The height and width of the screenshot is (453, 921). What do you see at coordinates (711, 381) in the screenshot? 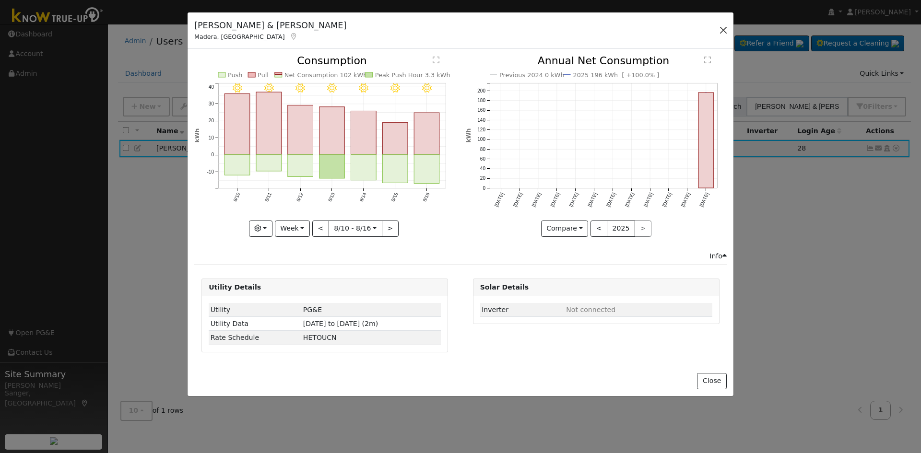
I see `button: Close` at bounding box center [711, 381].